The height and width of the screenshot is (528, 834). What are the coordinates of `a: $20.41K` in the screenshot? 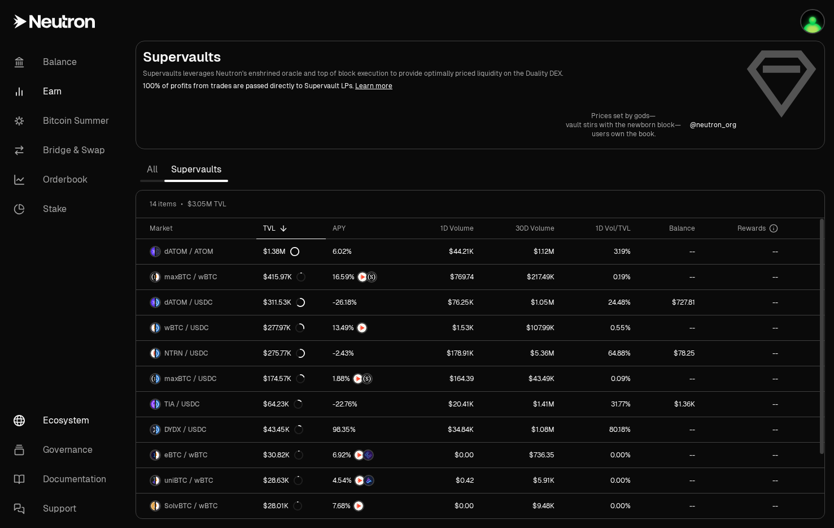 It's located at (443, 404).